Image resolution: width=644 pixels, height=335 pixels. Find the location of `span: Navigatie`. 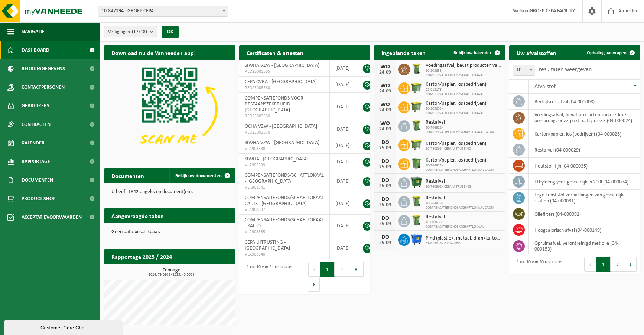

span: Navigatie is located at coordinates (33, 32).